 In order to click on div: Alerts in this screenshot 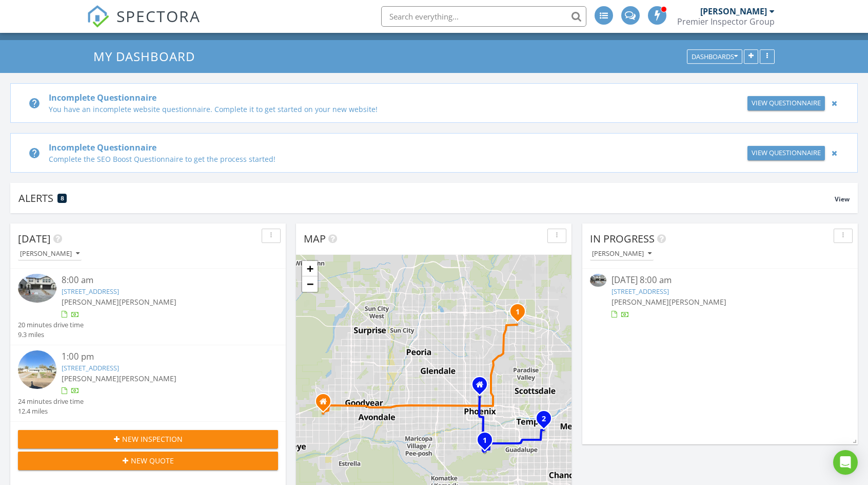, I will do `click(427, 198)`.